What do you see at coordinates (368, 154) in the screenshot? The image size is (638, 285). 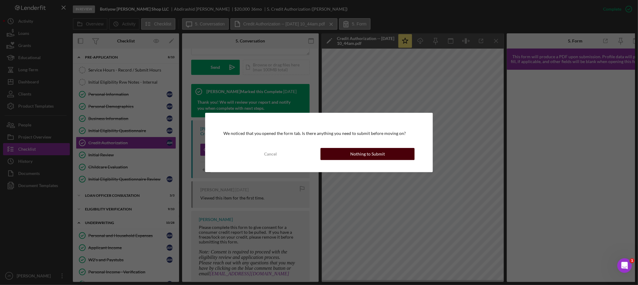 I see `div: Nothing to Submit` at bounding box center [368, 154].